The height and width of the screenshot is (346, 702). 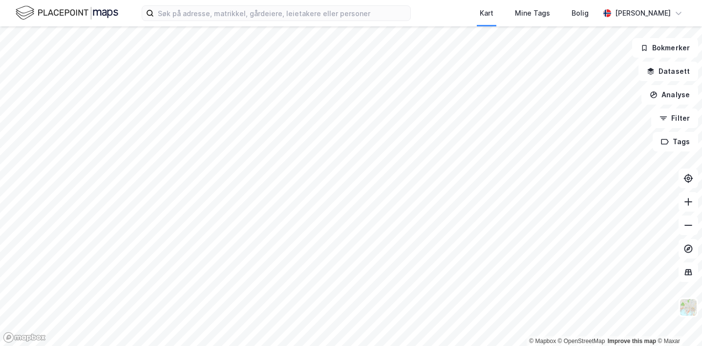 I want to click on div: Chat Widget, so click(x=677, y=322).